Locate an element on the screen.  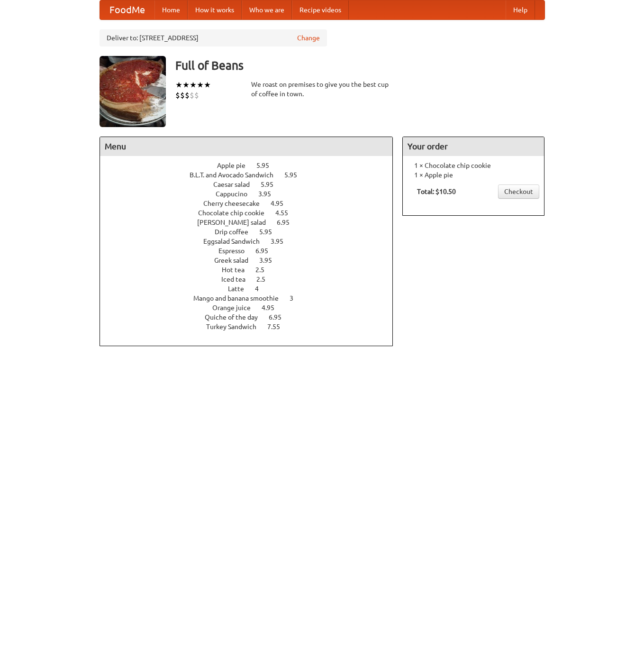
span: Quiche of the day is located at coordinates (236, 317).